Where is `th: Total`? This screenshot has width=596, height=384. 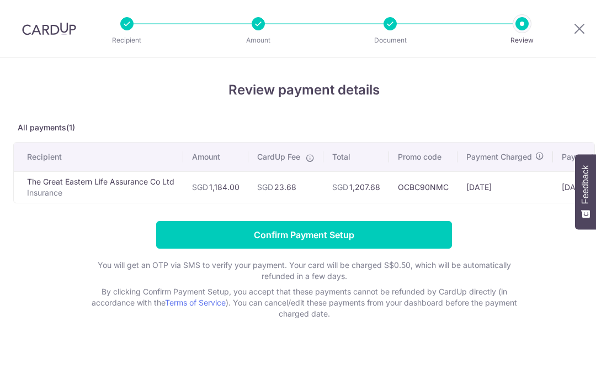 th: Total is located at coordinates (356, 157).